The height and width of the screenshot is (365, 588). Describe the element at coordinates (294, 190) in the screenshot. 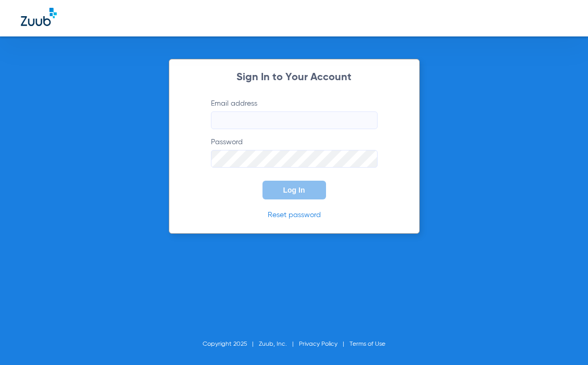

I see `button: Log In` at that location.